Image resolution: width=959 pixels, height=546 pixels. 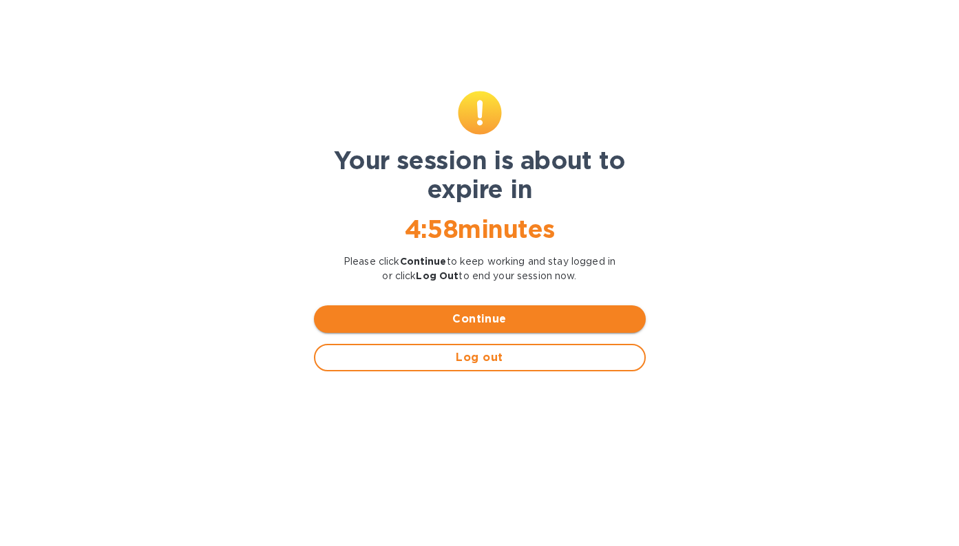 What do you see at coordinates (480, 229) in the screenshot?
I see `h1: 4 : 58 minutes` at bounding box center [480, 229].